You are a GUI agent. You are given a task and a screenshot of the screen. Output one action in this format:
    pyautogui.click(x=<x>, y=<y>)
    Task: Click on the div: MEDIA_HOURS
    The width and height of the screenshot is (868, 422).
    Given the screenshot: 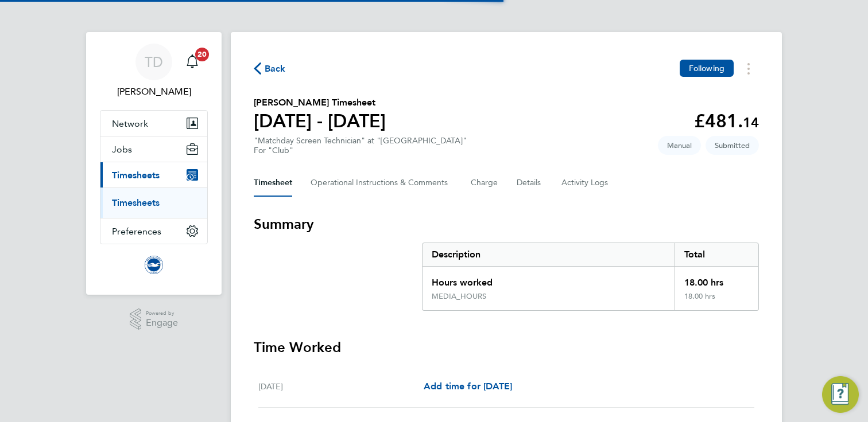 What is the action you would take?
    pyautogui.click(x=459, y=296)
    